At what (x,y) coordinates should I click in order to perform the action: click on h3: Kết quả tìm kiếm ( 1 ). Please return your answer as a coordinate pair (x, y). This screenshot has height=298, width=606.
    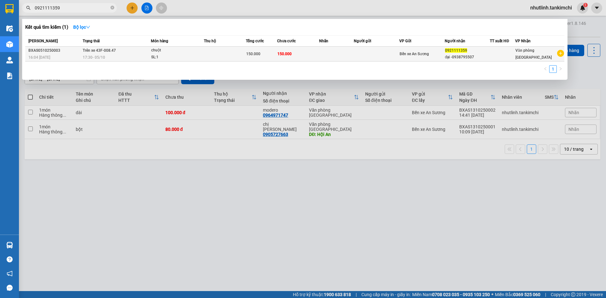
    Looking at the image, I should click on (47, 27).